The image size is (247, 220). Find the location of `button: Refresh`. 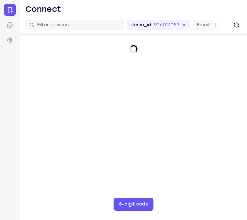

button: Refresh is located at coordinates (236, 25).